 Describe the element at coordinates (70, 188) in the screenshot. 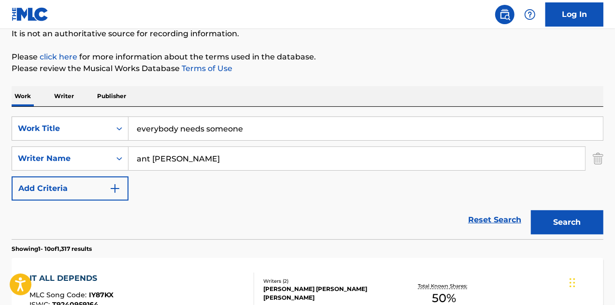

I see `button: Add Criteria` at that location.